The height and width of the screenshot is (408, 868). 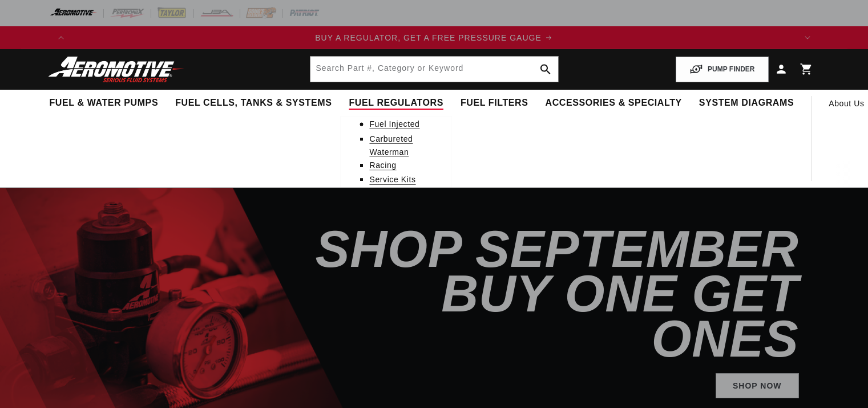 What do you see at coordinates (613, 103) in the screenshot?
I see `span: Accessories & Specialty` at bounding box center [613, 103].